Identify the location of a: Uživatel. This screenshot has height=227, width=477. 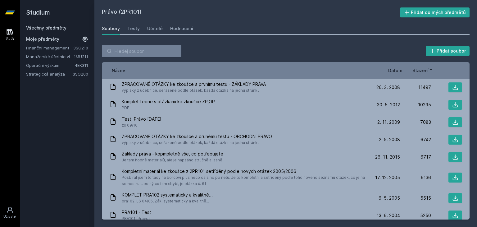
(10, 212).